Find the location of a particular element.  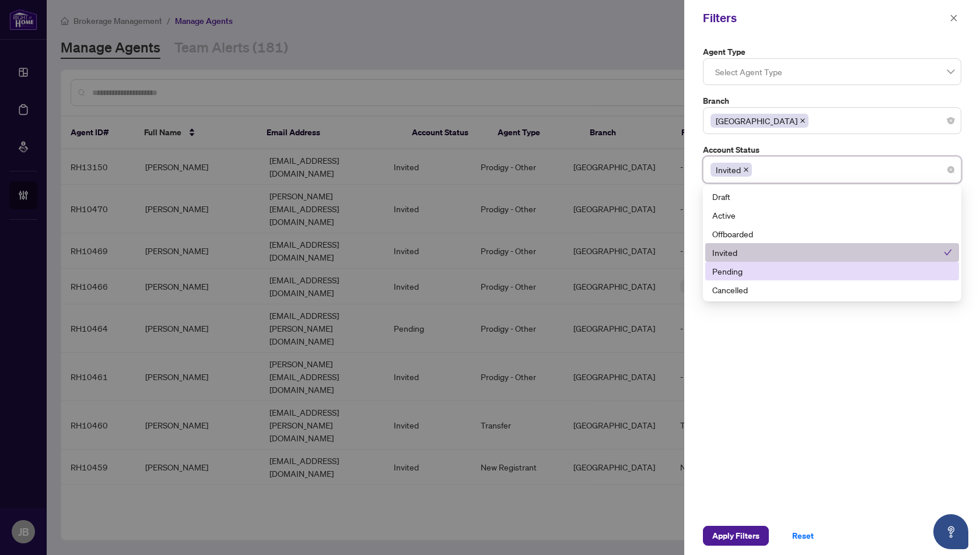

button: Apply Filters is located at coordinates (736, 535).